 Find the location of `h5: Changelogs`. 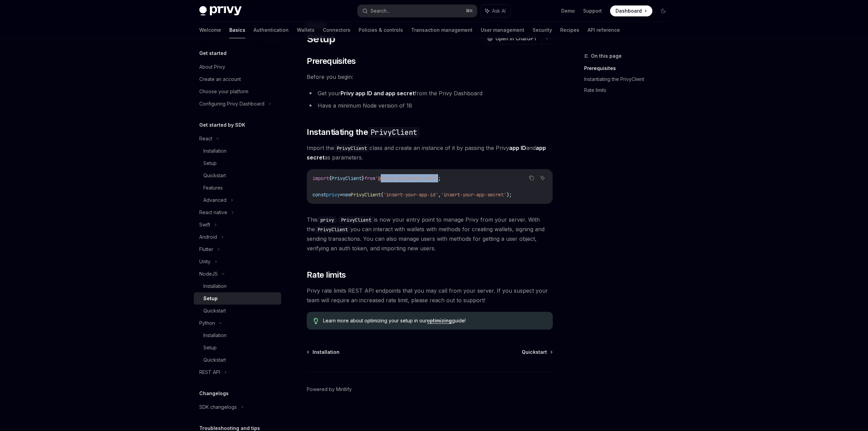

h5: Changelogs is located at coordinates (214, 394).